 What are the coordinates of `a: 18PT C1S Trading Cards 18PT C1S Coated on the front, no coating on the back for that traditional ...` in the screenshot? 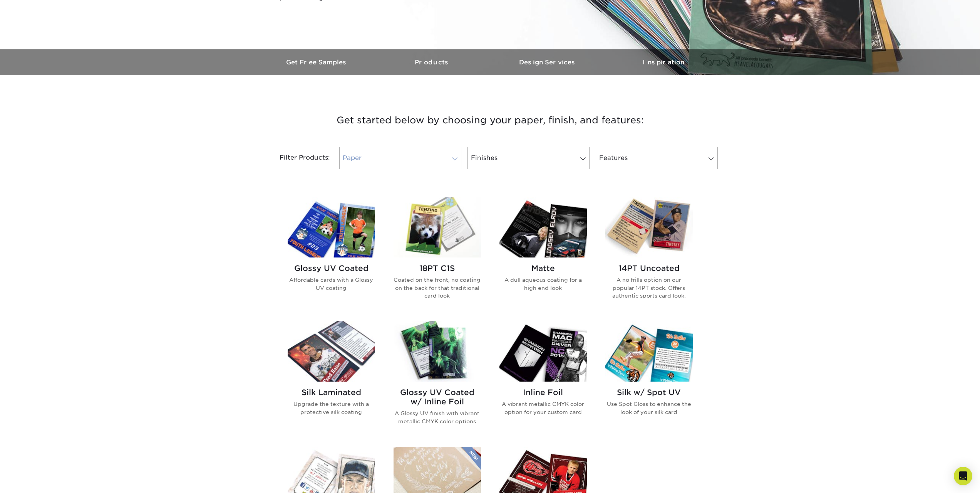 It's located at (437, 255).